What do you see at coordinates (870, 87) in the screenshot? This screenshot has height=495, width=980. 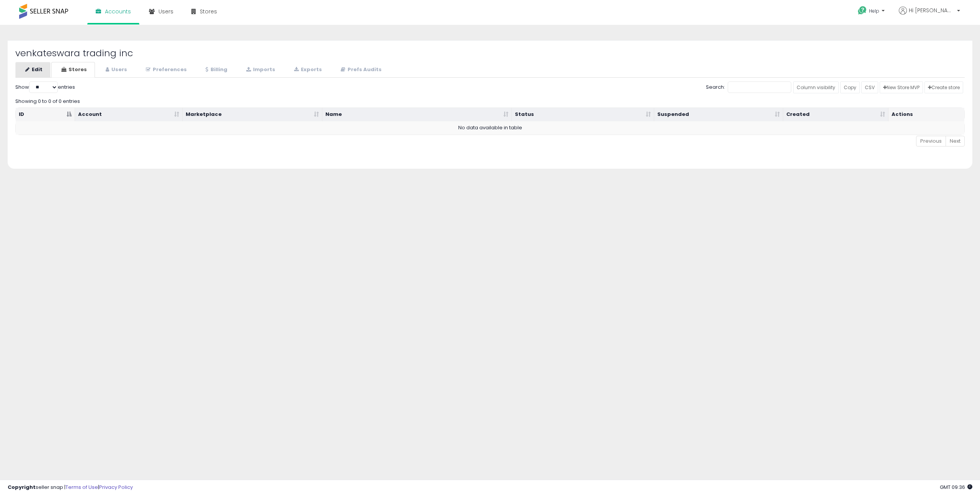 I see `a: CSV` at bounding box center [870, 87].